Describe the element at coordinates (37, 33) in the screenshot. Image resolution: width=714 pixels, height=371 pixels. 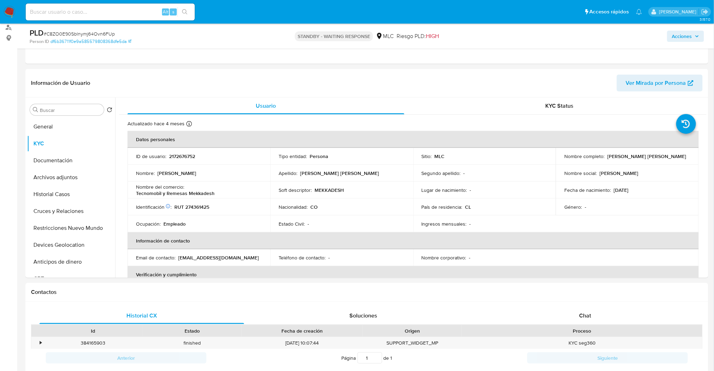
I see `b: PLD` at that location.